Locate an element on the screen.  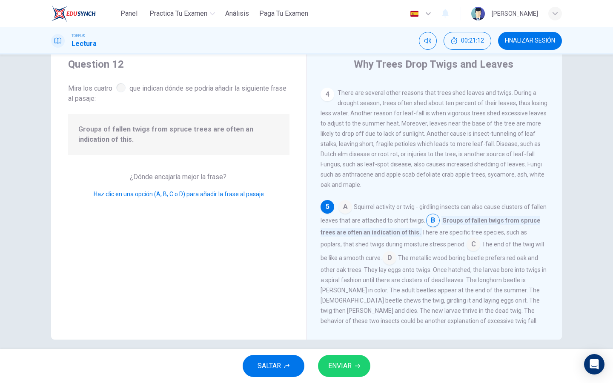
span: ENVIAR is located at coordinates (340, 366).